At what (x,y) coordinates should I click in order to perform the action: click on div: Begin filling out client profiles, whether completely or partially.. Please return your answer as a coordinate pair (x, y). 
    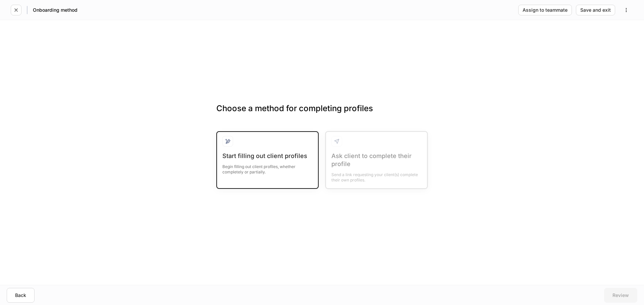
    Looking at the image, I should click on (267, 168).